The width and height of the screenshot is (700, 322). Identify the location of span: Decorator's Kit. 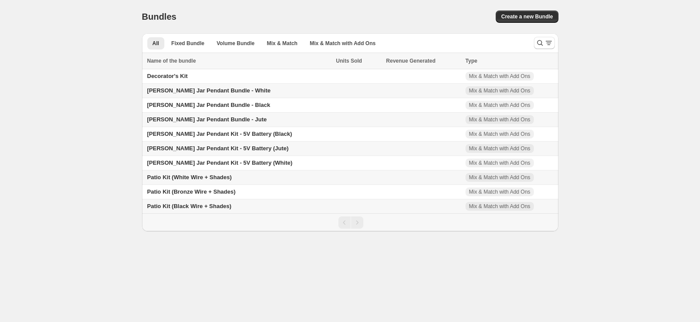
(167, 76).